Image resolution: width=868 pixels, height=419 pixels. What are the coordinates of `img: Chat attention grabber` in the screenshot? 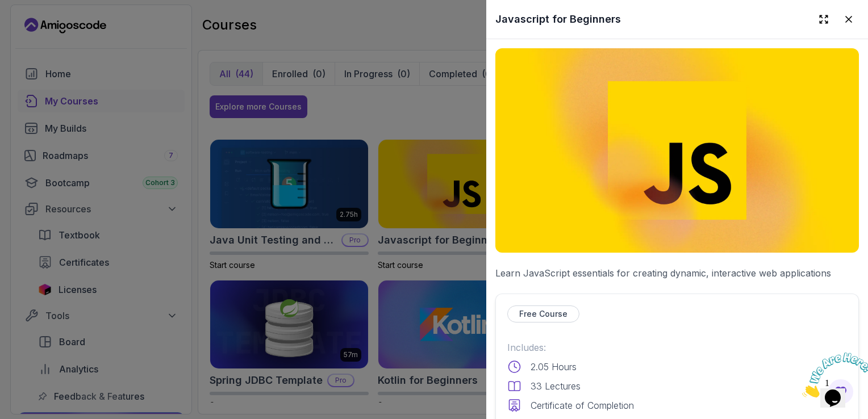 It's located at (40, 27).